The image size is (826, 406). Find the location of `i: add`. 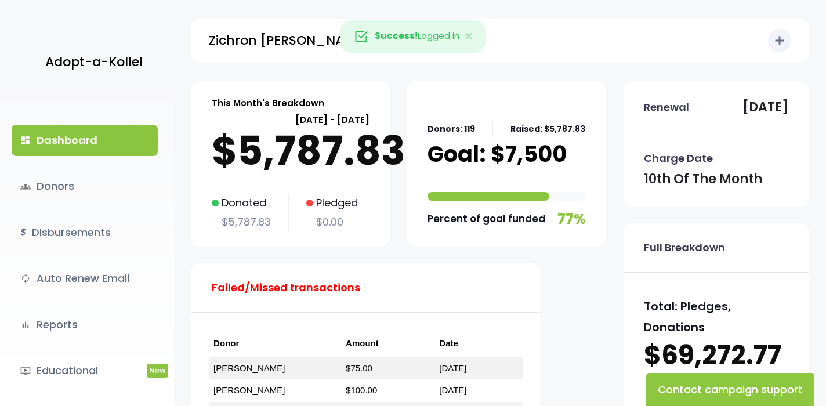

i: add is located at coordinates (780, 41).